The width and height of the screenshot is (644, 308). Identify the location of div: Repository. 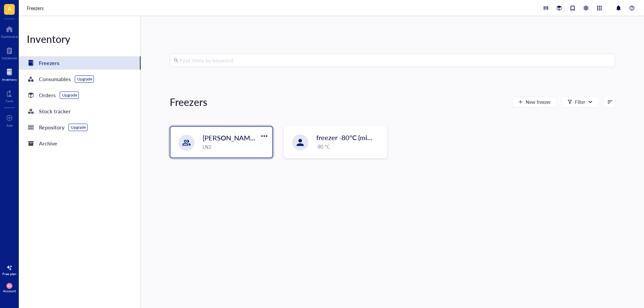
(52, 127).